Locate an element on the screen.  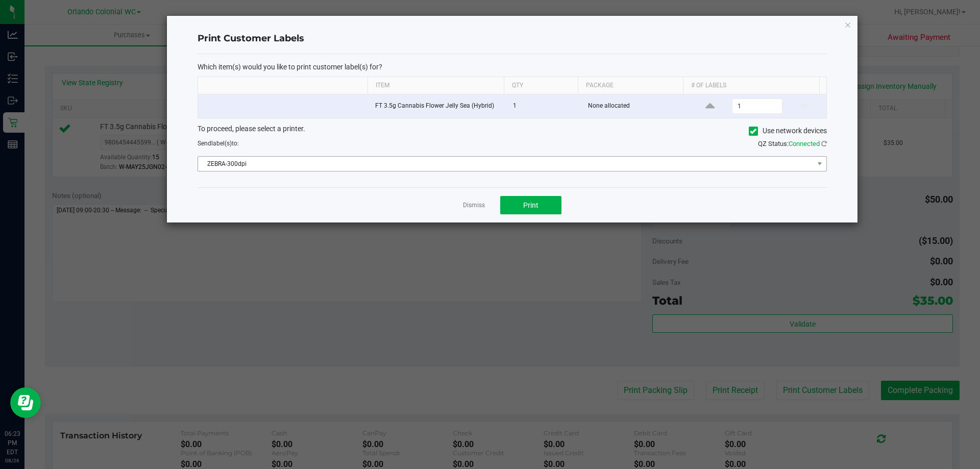
th: # of labels is located at coordinates (751, 86).